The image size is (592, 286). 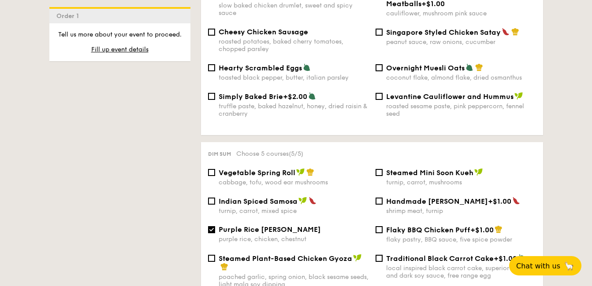 I want to click on span: Fill up event details, so click(x=120, y=49).